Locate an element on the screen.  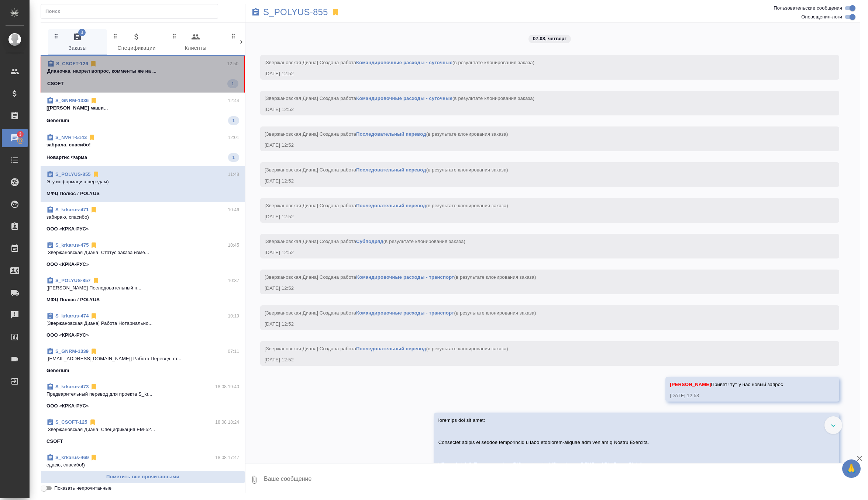
span: Пользовательские сообщения is located at coordinates (807, 8).